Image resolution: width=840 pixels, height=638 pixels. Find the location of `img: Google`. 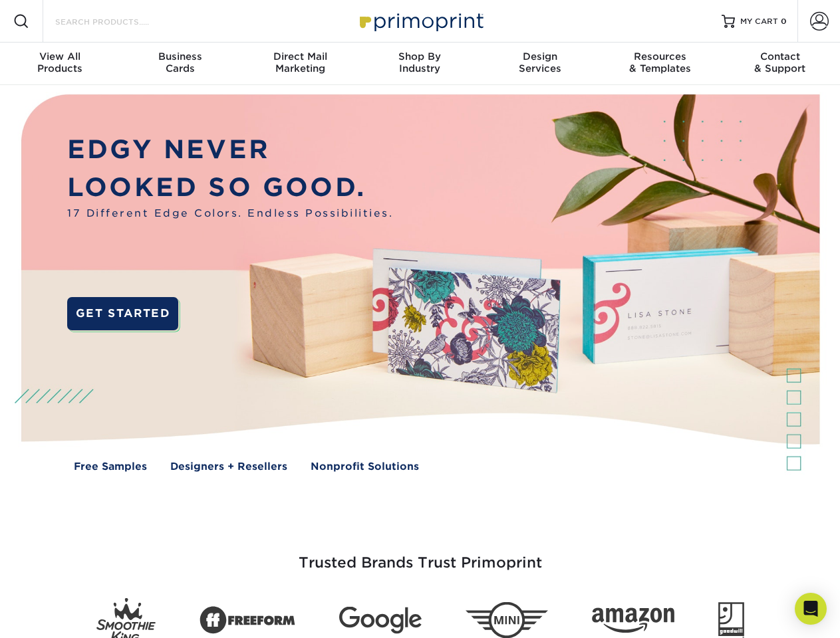

img: Google is located at coordinates (380, 620).